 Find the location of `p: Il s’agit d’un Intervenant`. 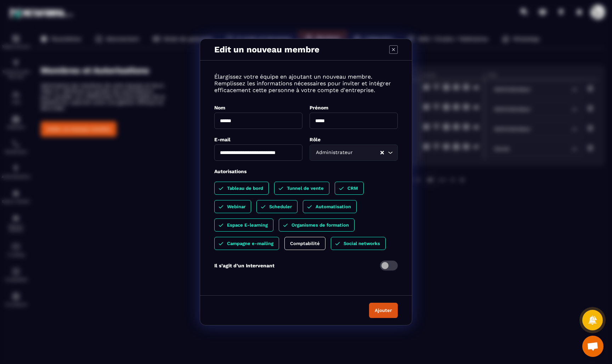

p: Il s’agit d’un Intervenant is located at coordinates (244, 265).